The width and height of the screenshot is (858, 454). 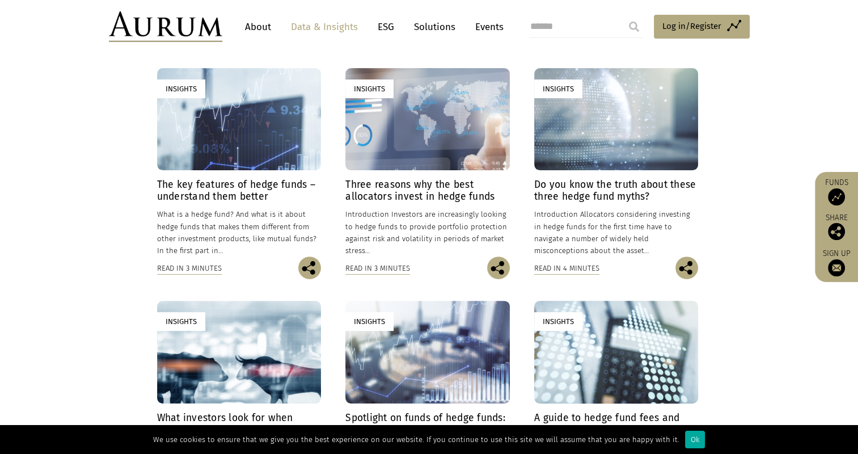 What do you see at coordinates (616, 191) in the screenshot?
I see `h4: Do you know the truth about these three hedge fund myths?` at bounding box center [616, 191].